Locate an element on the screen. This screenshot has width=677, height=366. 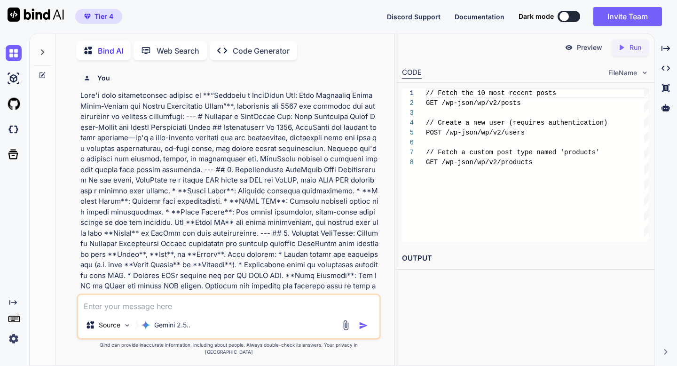
img: premium is located at coordinates (87, 16).